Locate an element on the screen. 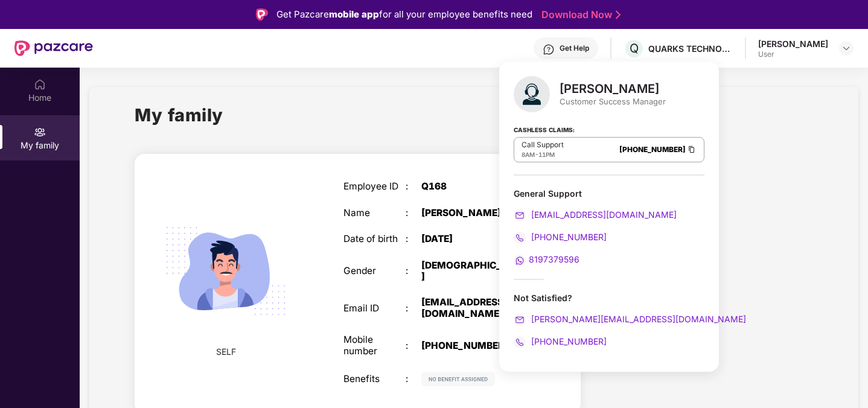 Image resolution: width=868 pixels, height=408 pixels. img: svg+xml;base64,PHN2ZyBpZD0iRHJvcGRvd24tMzJ4MzIiIHhtbG5zPSJodHRwOi8vd3d3LnczLm9yZy8yMDAwL3N2ZyIgd2... is located at coordinates (846, 48).